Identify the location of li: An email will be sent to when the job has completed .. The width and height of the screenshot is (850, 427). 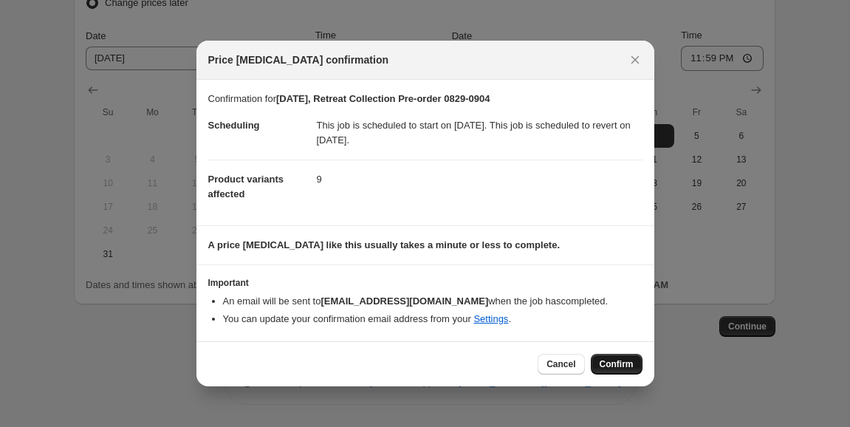
(433, 301).